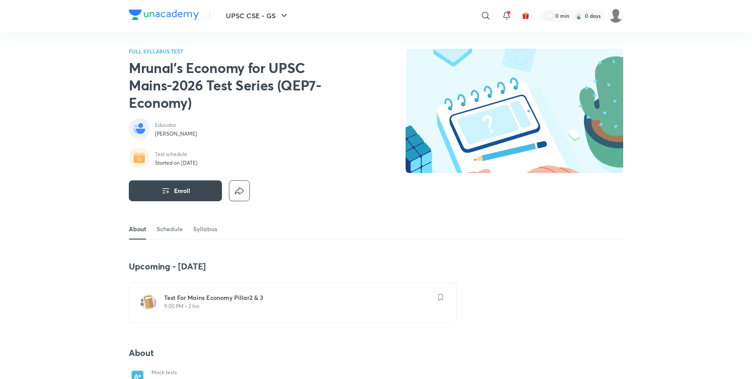 The image size is (752, 379). What do you see at coordinates (137, 229) in the screenshot?
I see `a: About` at bounding box center [137, 229].